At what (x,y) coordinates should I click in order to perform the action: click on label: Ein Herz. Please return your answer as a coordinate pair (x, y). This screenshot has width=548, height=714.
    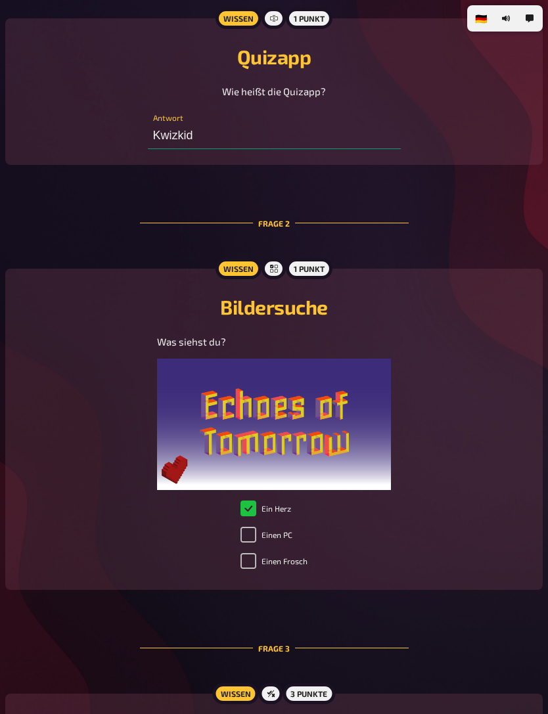
    Looking at the image, I should click on (265, 508).